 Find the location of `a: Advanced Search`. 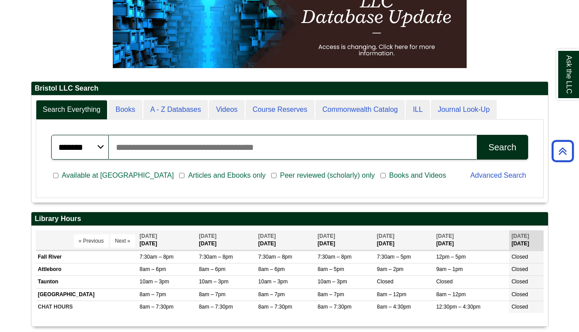

a: Advanced Search is located at coordinates (498, 175).